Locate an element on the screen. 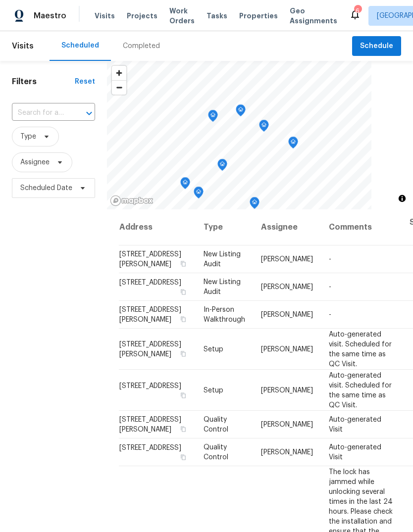 The width and height of the screenshot is (413, 532). span: Tasks is located at coordinates (216, 16).